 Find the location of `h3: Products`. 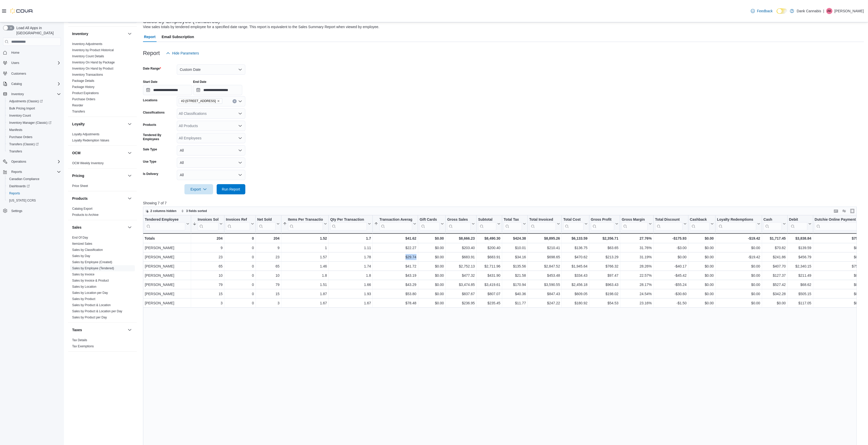

h3: Products is located at coordinates (80, 199).